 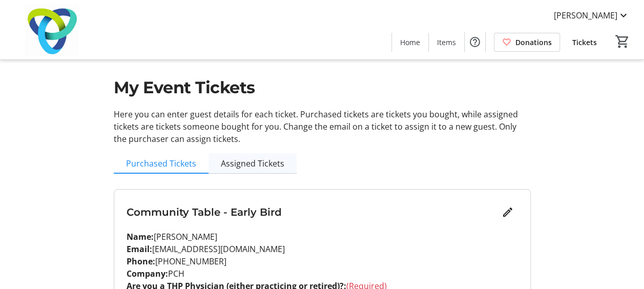 What do you see at coordinates (161, 163) in the screenshot?
I see `span: Purchased Tickets` at bounding box center [161, 163].